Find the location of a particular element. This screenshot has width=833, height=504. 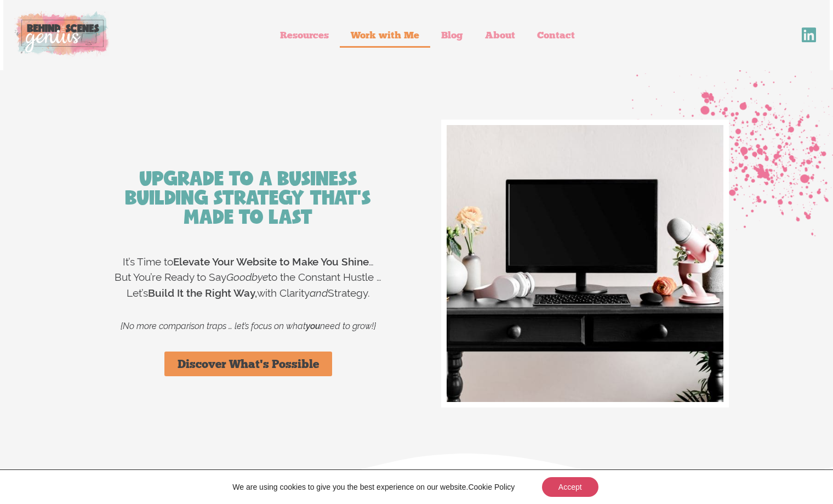

p: We are using cookies to give you the best experience on our website. is located at coordinates (373, 487).